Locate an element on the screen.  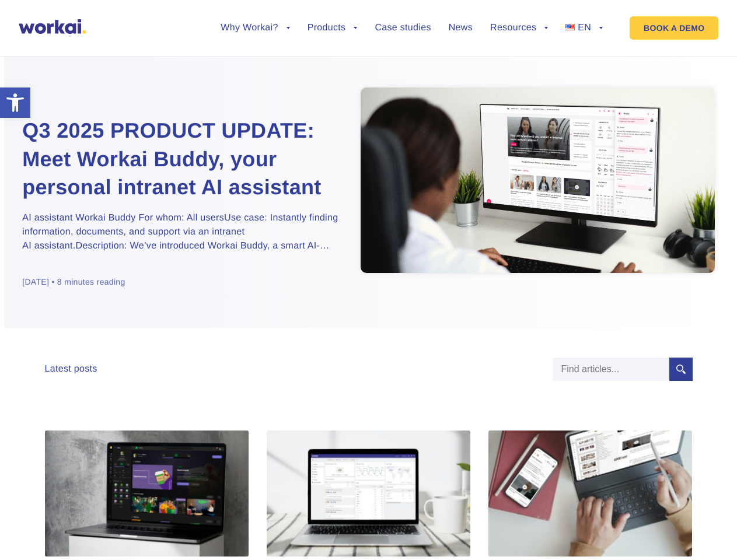
a: Resources is located at coordinates (518, 28).